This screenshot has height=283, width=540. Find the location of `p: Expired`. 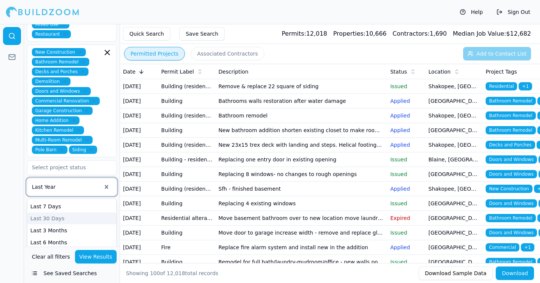

p: Expired is located at coordinates (406, 218).